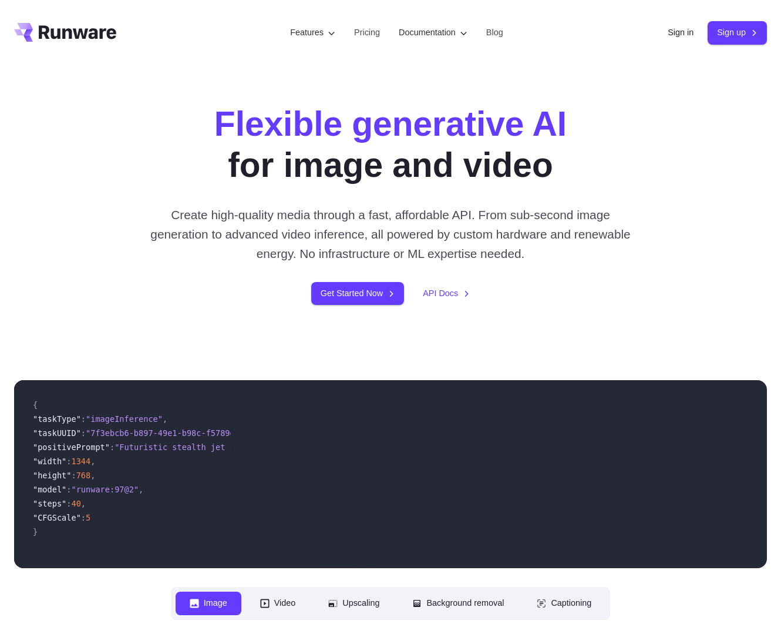 This screenshot has height=644, width=781. I want to click on span: 768, so click(83, 475).